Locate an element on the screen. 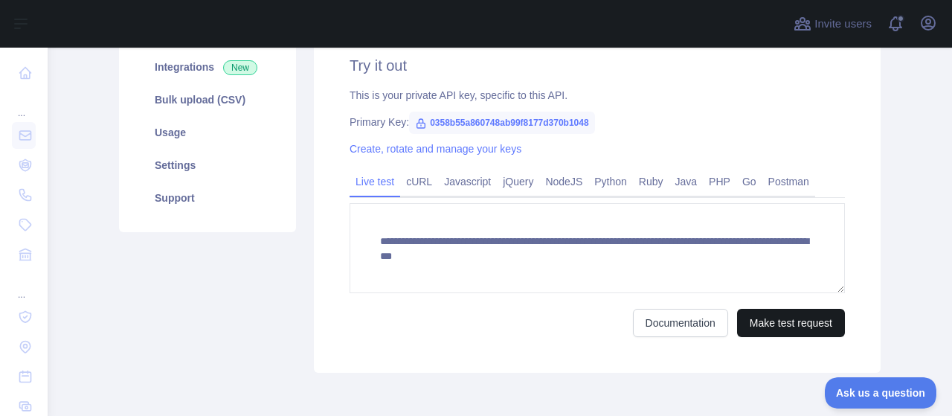  a: Bulk upload (CSV) is located at coordinates (207, 100).